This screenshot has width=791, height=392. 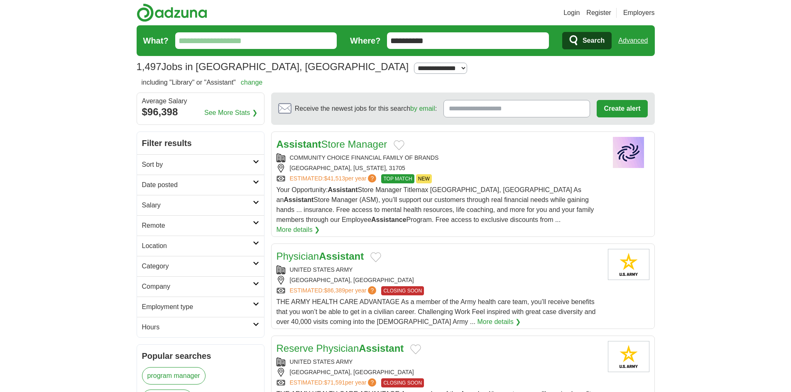 What do you see at coordinates (197, 307) in the screenshot?
I see `h2: Employment type` at bounding box center [197, 307].